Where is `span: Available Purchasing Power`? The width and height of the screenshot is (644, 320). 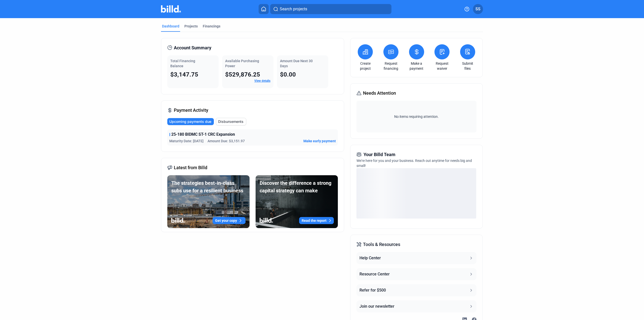
span: Available Purchasing Power is located at coordinates (242, 64).